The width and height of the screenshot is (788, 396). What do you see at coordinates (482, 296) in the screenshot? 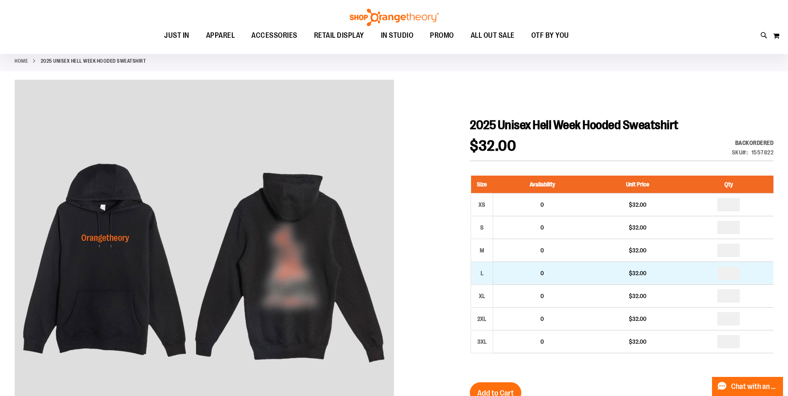
I see `div: XL` at bounding box center [482, 296].